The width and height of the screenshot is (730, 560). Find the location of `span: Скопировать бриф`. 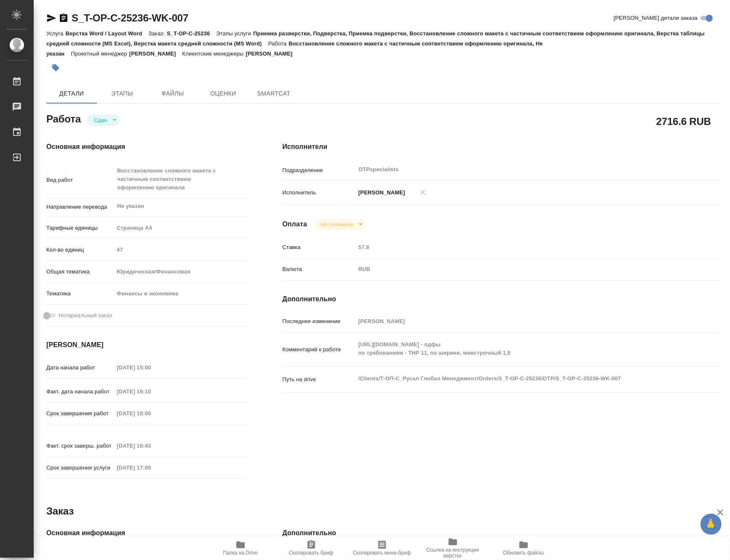

span: Скопировать бриф is located at coordinates (311, 553).